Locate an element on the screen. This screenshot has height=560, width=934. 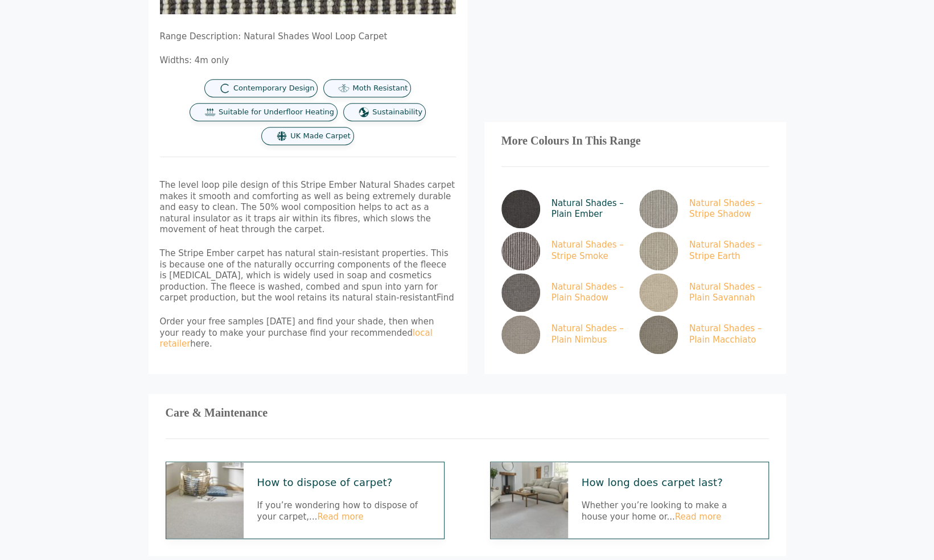
a: Natural Shades – Plain Macchiato is located at coordinates (702, 335).